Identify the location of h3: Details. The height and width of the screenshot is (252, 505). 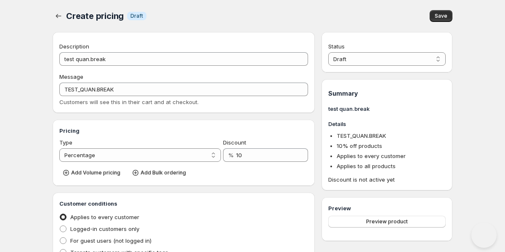
(387, 124).